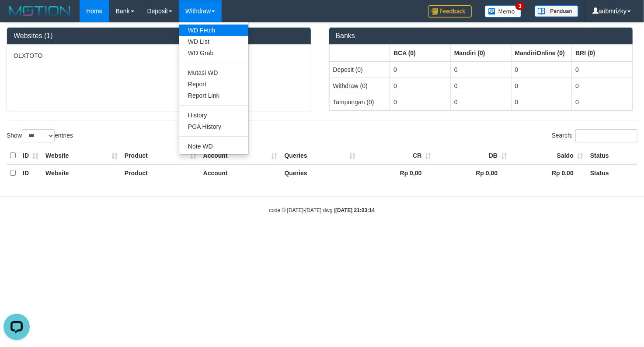 The width and height of the screenshot is (644, 347). Describe the element at coordinates (214, 127) in the screenshot. I see `a: PGA History` at that location.